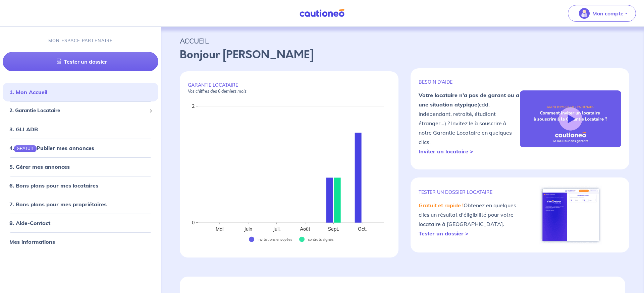 The image size is (644, 293). Describe the element at coordinates (322, 13) in the screenshot. I see `img: Cautioneo` at that location.